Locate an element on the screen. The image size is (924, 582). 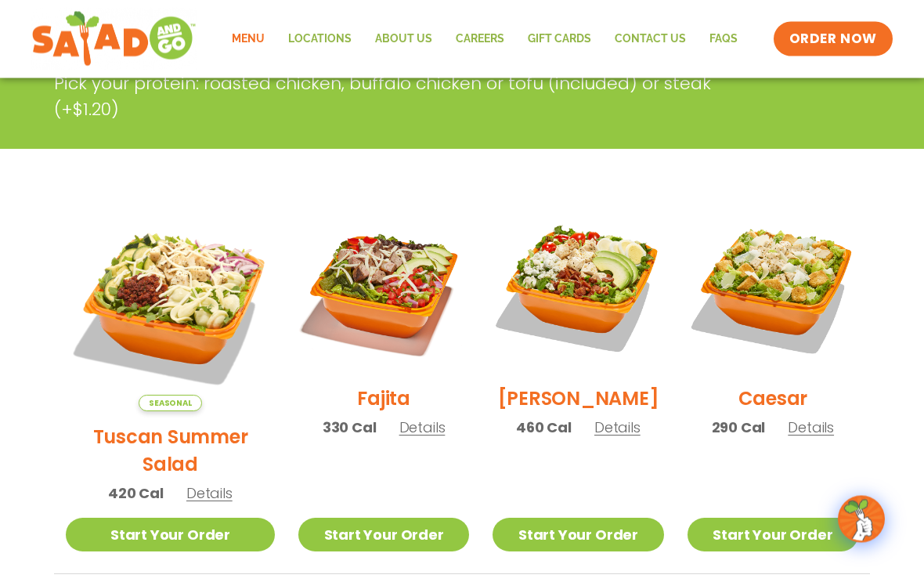
h2: Tuscan Summer Salad is located at coordinates (170, 451).